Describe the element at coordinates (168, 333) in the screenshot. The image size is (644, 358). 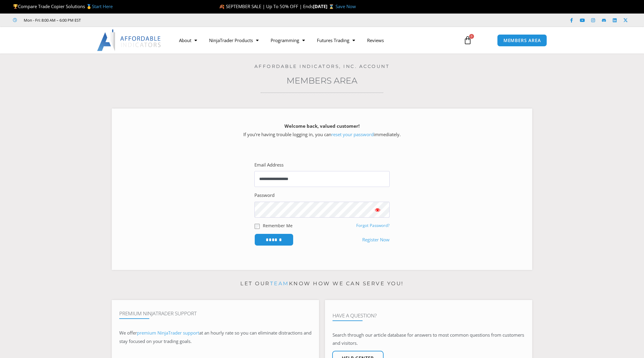
I see `a: premium NinjaTrader support` at that location.